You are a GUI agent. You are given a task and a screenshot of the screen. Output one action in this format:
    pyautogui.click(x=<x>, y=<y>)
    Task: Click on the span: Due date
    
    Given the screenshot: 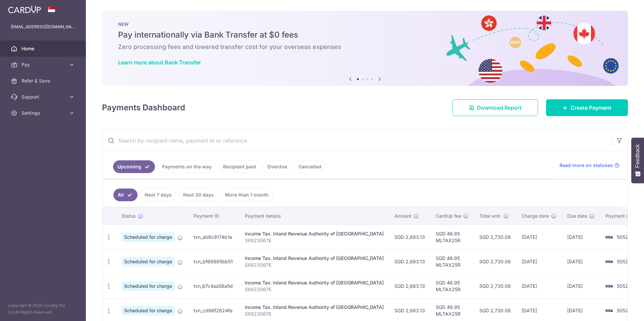 What is the action you would take?
    pyautogui.click(x=577, y=216)
    